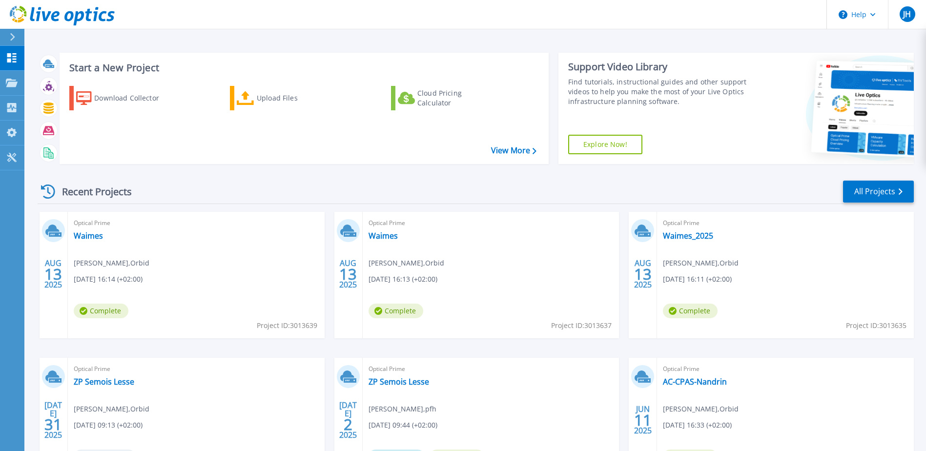  Describe the element at coordinates (658, 67) in the screenshot. I see `div: Support Video Library` at that location.